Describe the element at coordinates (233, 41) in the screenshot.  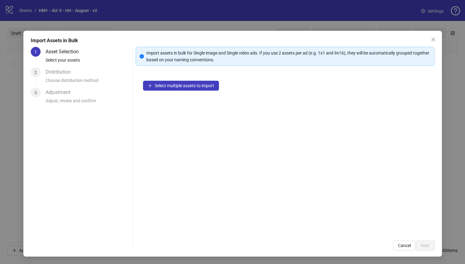
I see `div: Import Assets in Bulk` at that location.